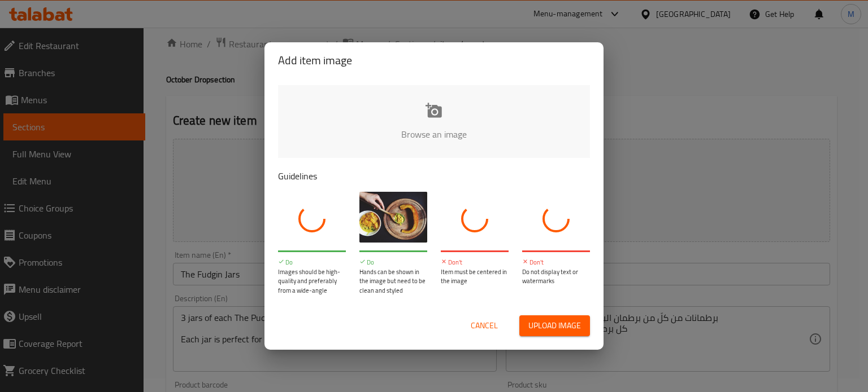 The height and width of the screenshot is (392, 868). I want to click on p: Images should be high-quality and preferably from a wide-angle, so click(312, 282).